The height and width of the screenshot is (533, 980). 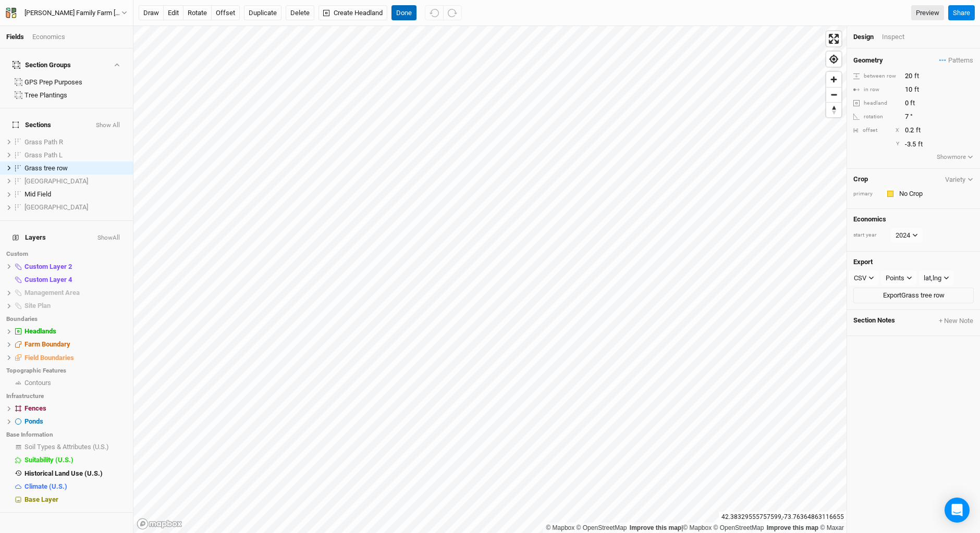 I want to click on div: GPS Prep Purposes, so click(x=76, y=82).